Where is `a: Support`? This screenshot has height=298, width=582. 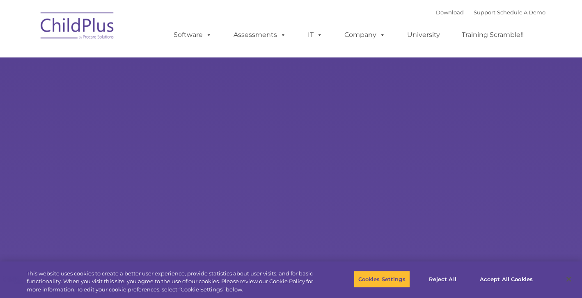 a: Support is located at coordinates (484, 12).